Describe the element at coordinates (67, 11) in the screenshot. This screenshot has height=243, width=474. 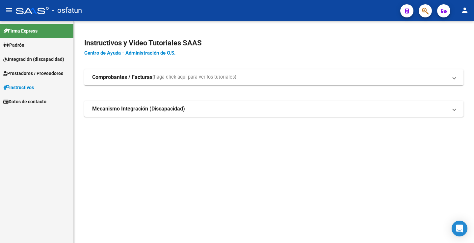
I see `span: - osfatun` at that location.